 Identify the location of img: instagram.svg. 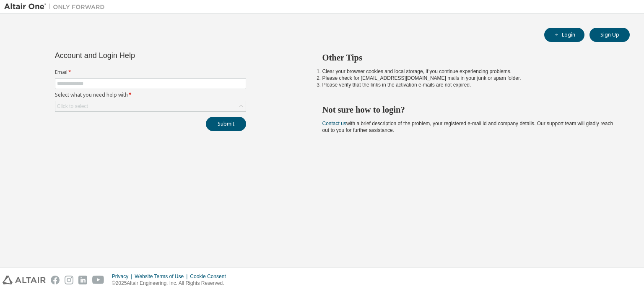
(69, 280).